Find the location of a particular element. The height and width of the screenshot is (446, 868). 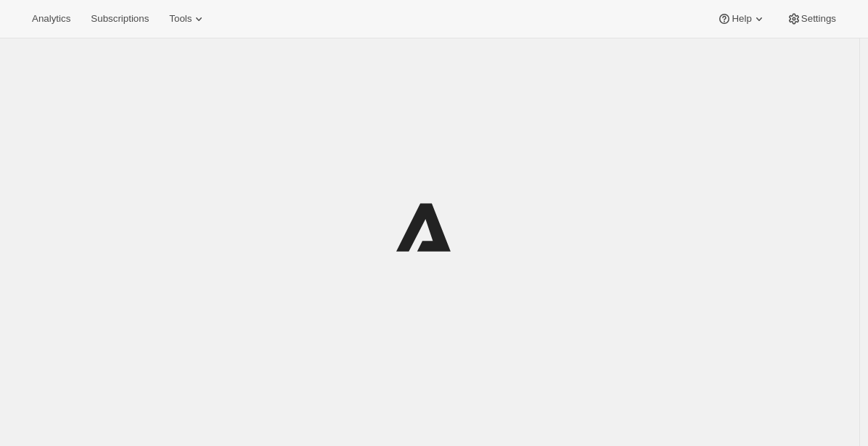

button: Settings is located at coordinates (811, 19).